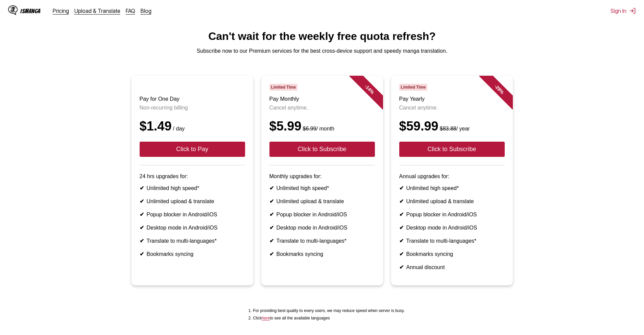  I want to click on small: / year, so click(454, 128).